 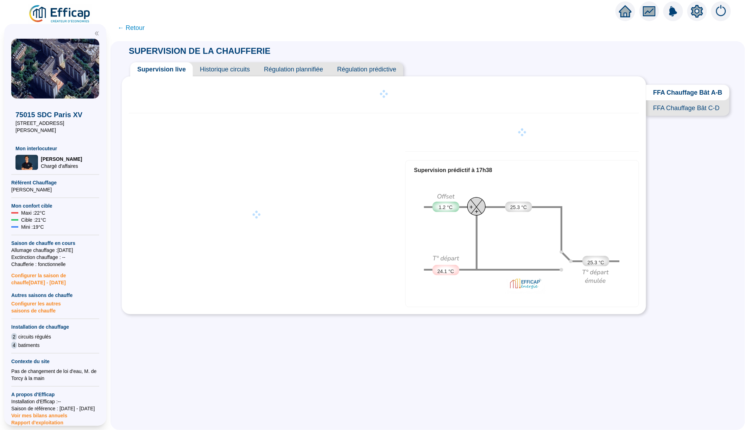 What do you see at coordinates (55, 264) in the screenshot?
I see `span: Chaufferie : fonctionnelle` at bounding box center [55, 264].